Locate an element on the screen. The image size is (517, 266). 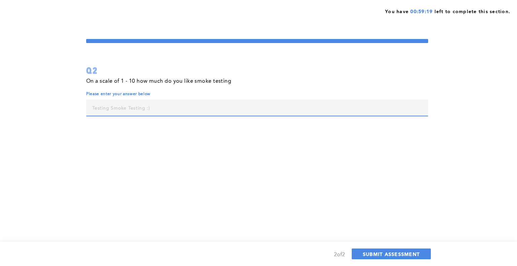
span: 00:59:19 is located at coordinates (422, 12).